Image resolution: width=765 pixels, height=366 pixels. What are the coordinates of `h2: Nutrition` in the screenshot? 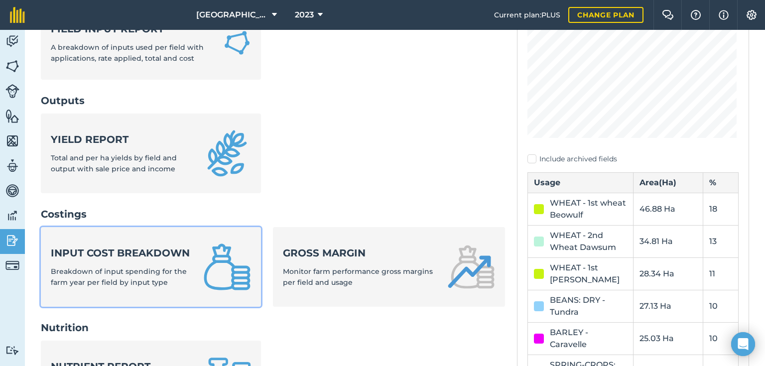 It's located at (273, 328).